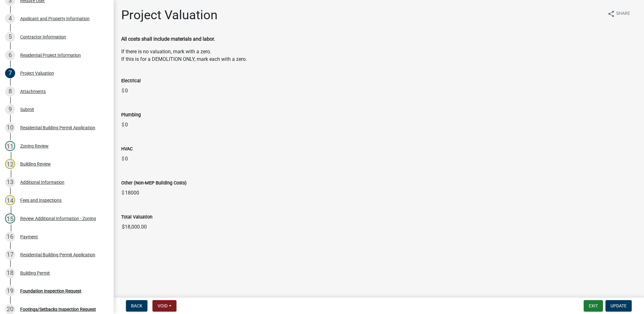 The width and height of the screenshot is (644, 314). I want to click on div: Building Review, so click(35, 164).